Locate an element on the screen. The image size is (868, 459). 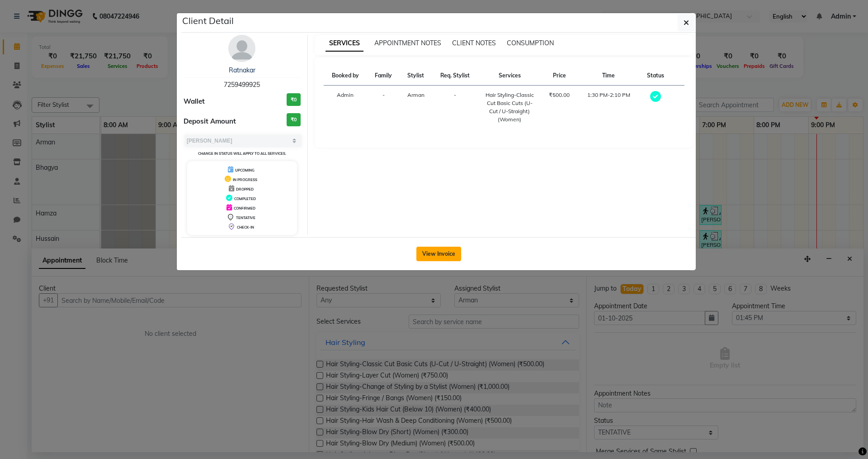
span: IN PROGRESS is located at coordinates (245, 180).